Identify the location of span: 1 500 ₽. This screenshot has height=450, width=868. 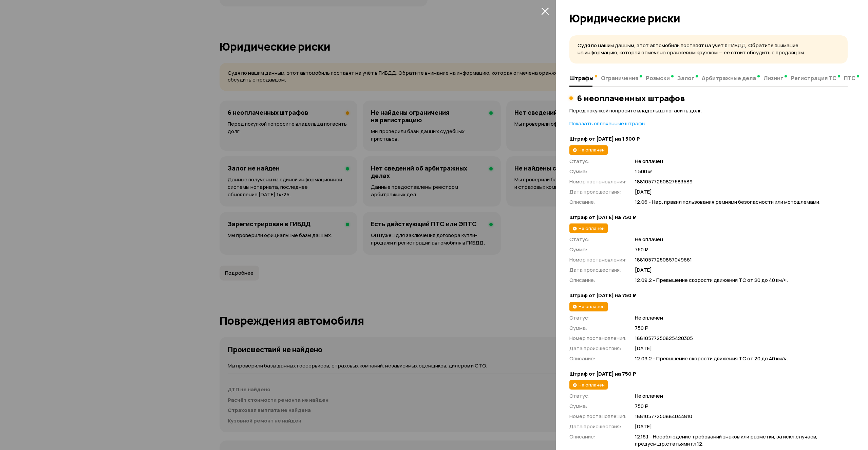
(741, 171).